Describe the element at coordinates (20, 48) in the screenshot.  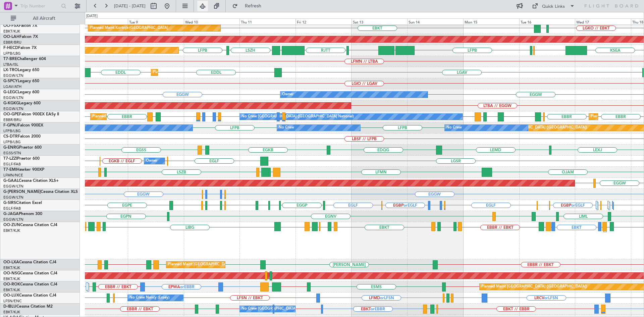
I see `a: F-HECDFalcon 7X` at that location.